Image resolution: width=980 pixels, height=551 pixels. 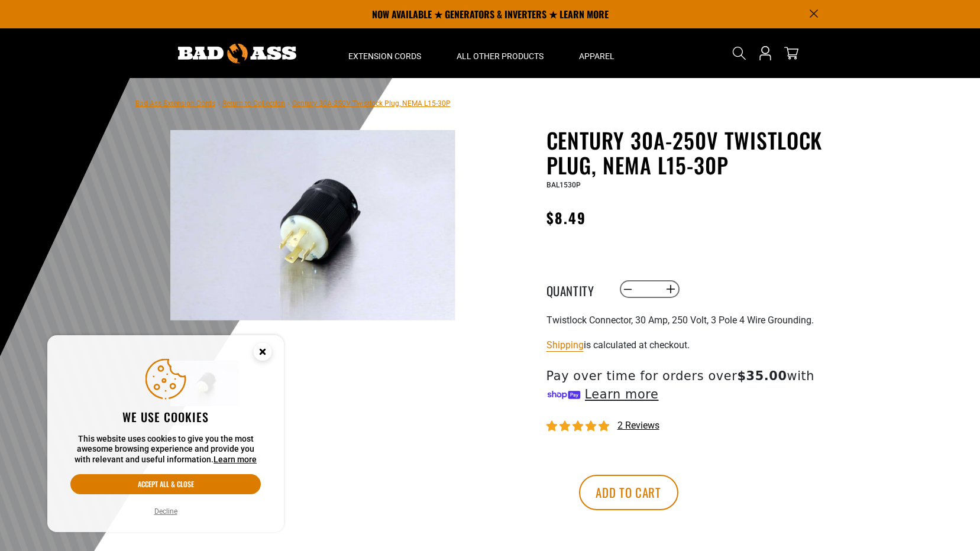 I want to click on a: Learn more, so click(x=235, y=460).